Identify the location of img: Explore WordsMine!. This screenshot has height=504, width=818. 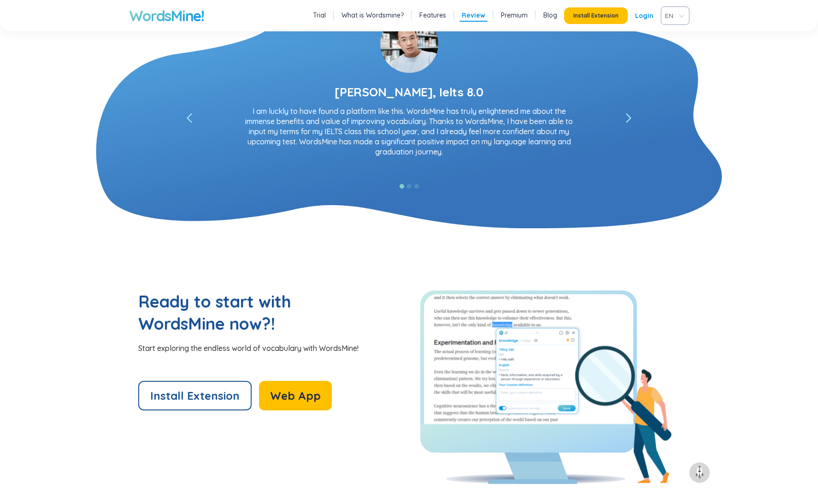
(546, 387).